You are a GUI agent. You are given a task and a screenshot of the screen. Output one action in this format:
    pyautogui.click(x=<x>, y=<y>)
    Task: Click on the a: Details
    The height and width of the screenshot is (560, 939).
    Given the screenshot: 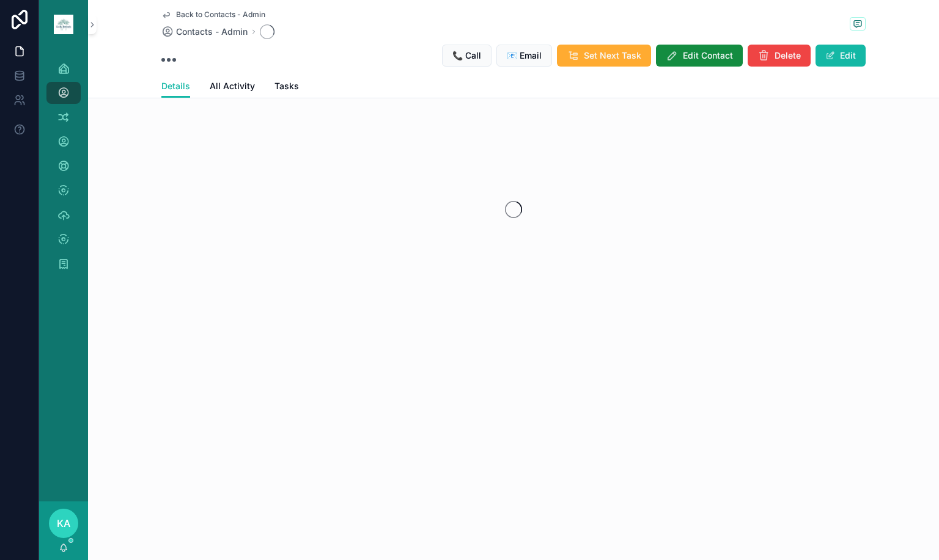 What is the action you would take?
    pyautogui.click(x=176, y=87)
    